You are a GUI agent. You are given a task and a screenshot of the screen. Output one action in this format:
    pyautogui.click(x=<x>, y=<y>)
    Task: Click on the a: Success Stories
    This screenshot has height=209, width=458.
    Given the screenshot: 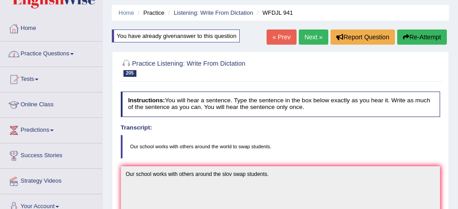 What is the action you would take?
    pyautogui.click(x=51, y=155)
    